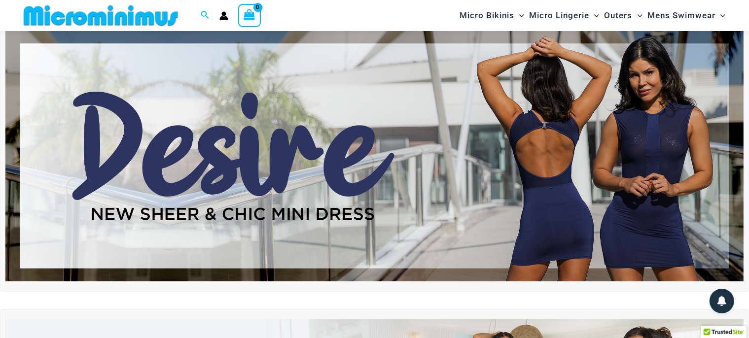  Describe the element at coordinates (686, 15) in the screenshot. I see `a: Mens SwimwearMenu ToggleMenu Toggle` at that location.